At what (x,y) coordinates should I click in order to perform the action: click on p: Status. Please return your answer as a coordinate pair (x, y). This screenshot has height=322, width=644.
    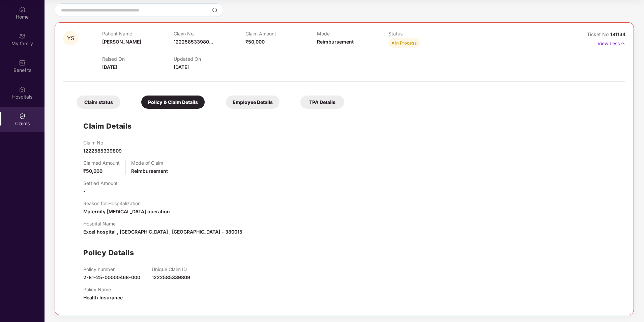
    Looking at the image, I should click on (424, 33).